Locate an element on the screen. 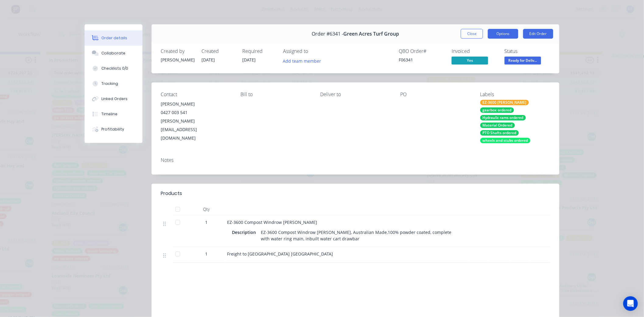  div: 0427 003 541 is located at coordinates (196, 113).